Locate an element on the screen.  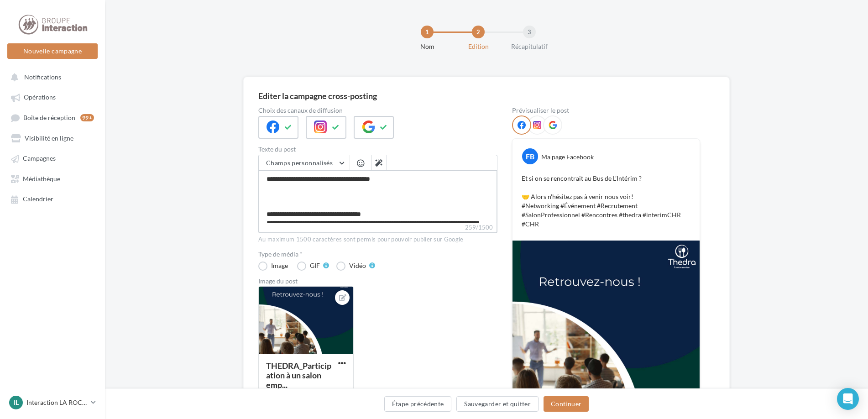
label: Type de média * is located at coordinates (378, 254).